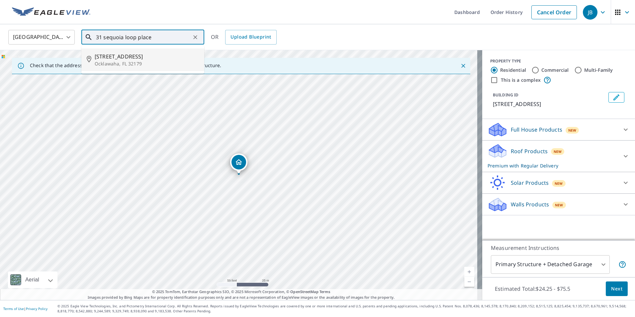 The height and width of the screenshot is (317, 635). I want to click on p: © 2025 Eagle View Technologies, Inc. and Pictometry International Corp. All Rights Reserved. Repo..., so click(344, 308).